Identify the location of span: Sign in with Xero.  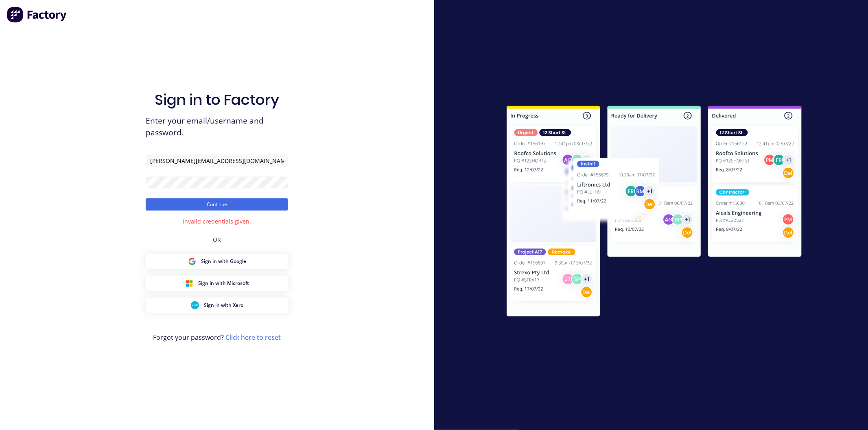
(223, 305).